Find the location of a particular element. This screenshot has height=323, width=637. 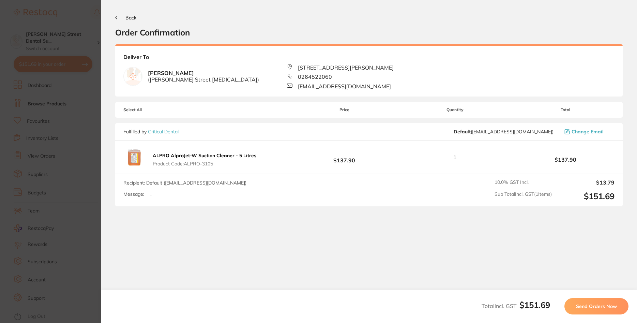

label: Message: is located at coordinates (134, 194).